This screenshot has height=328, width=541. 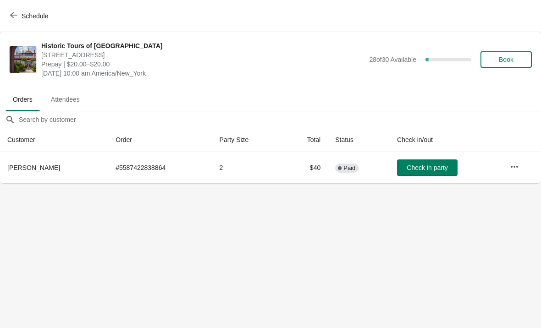 I want to click on img: Historic Tours of Flagler College, so click(x=23, y=60).